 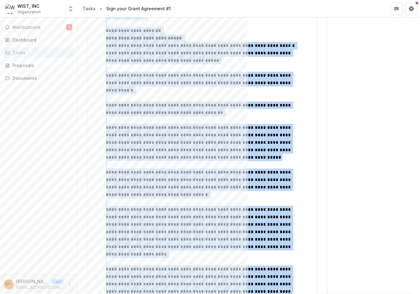 I want to click on span: Notifications, so click(x=39, y=27).